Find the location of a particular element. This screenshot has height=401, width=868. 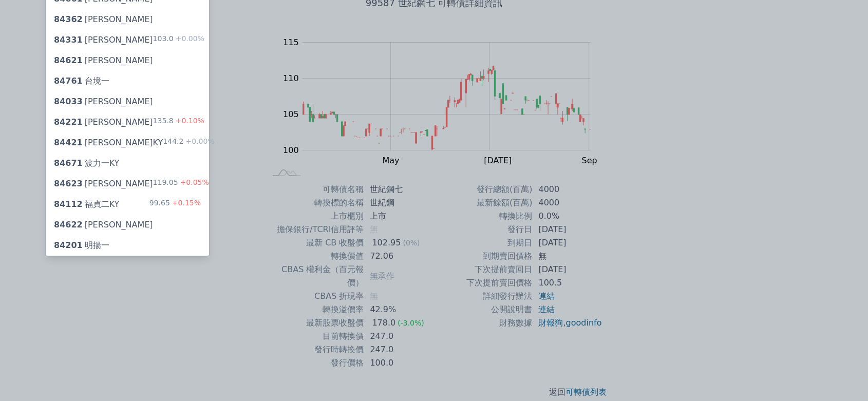

span: 84112 is located at coordinates (68, 204).